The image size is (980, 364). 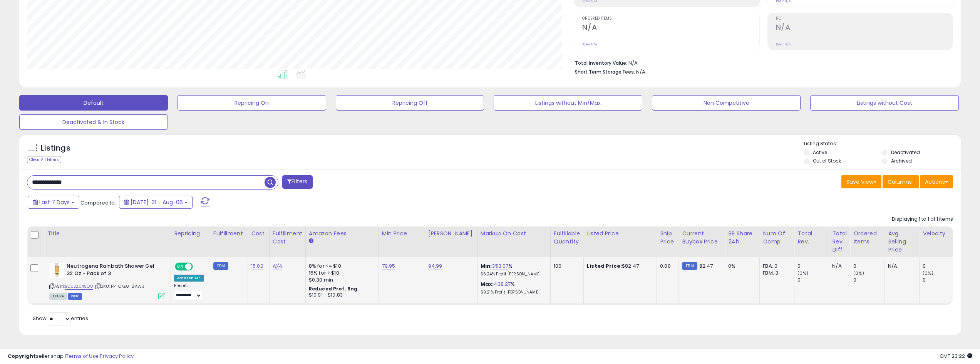 I want to click on div: Title, so click(x=108, y=234).